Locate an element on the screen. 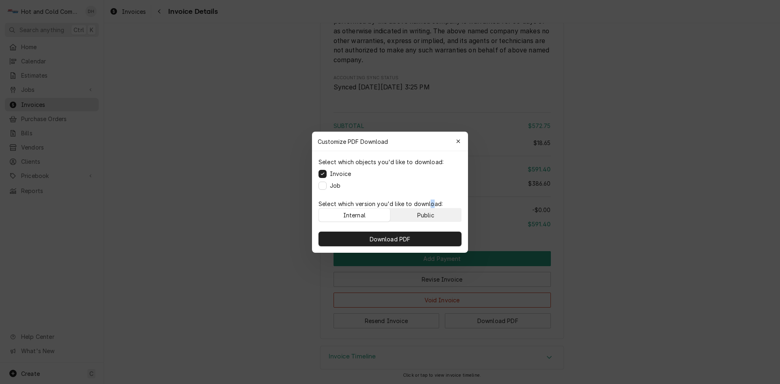 The width and height of the screenshot is (780, 384). p: Select which version you'd like to download: is located at coordinates (390, 204).